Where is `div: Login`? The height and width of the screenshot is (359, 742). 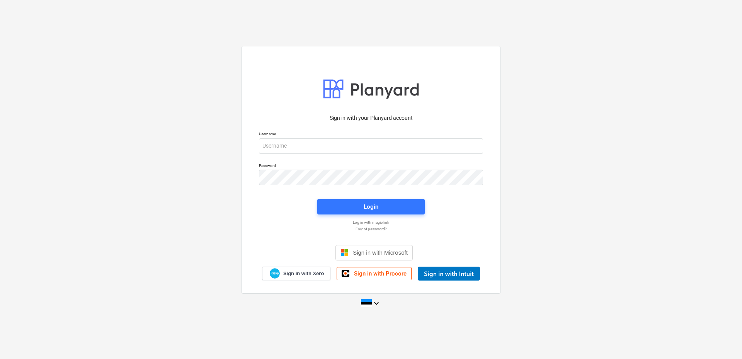 div: Login is located at coordinates (371, 207).